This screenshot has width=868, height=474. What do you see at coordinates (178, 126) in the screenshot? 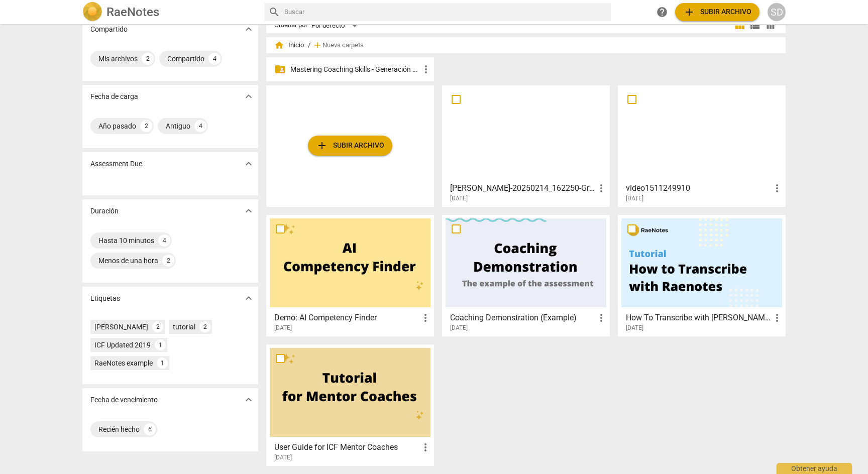
I see `div: Antiguo` at bounding box center [178, 126].